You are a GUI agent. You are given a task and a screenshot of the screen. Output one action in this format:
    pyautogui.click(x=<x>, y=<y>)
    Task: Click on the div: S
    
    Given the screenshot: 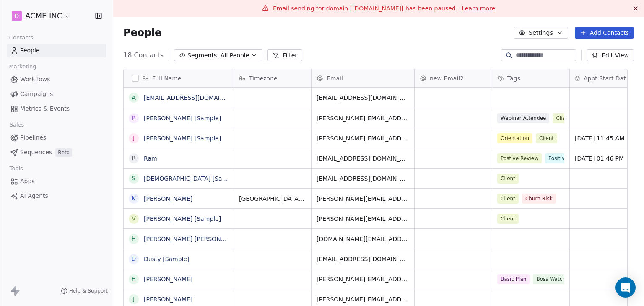 What is the action you would take?
    pyautogui.click(x=134, y=178)
    